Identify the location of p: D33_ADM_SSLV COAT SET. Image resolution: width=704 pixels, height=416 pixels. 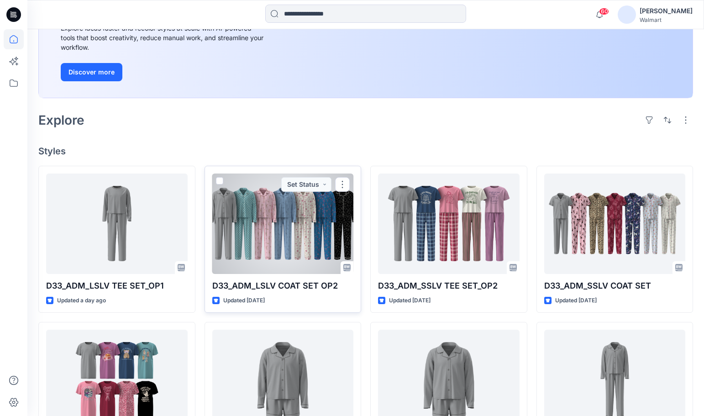
(615, 286).